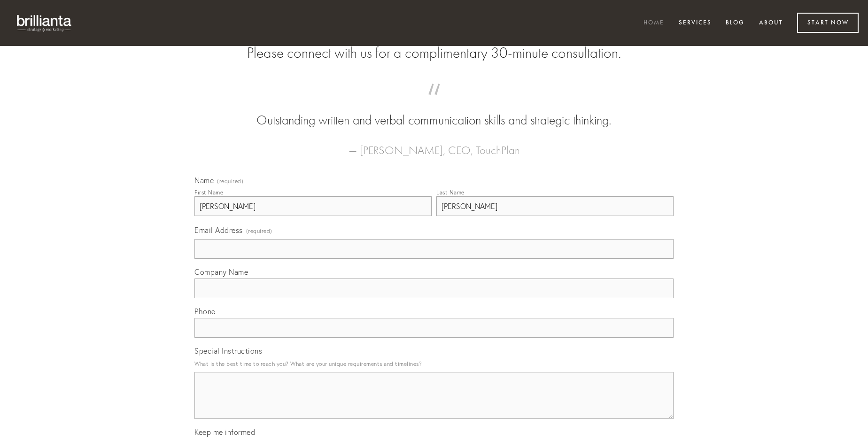  What do you see at coordinates (434, 112) in the screenshot?
I see `blockquote: Outstanding written and verbal communication skills and strategic thinking.` at bounding box center [434, 112].